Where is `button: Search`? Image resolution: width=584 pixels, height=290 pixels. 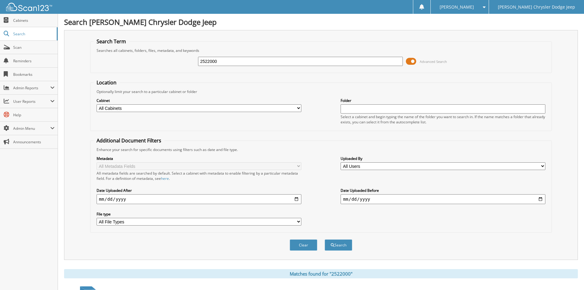
button: Search is located at coordinates (339, 245).